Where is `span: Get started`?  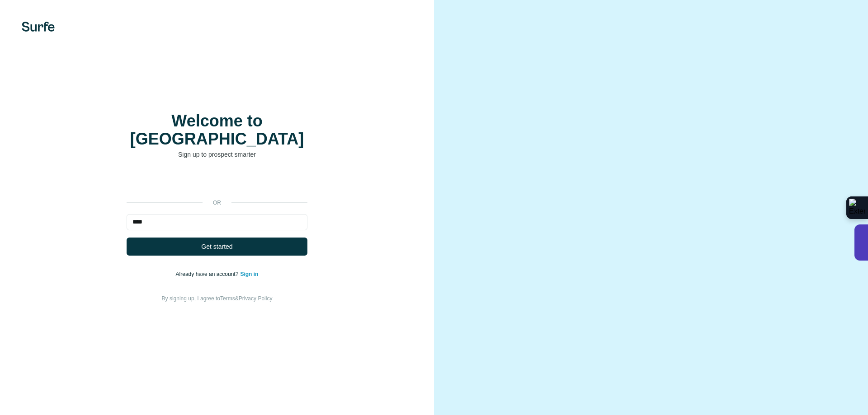 span: Get started is located at coordinates (217, 247).